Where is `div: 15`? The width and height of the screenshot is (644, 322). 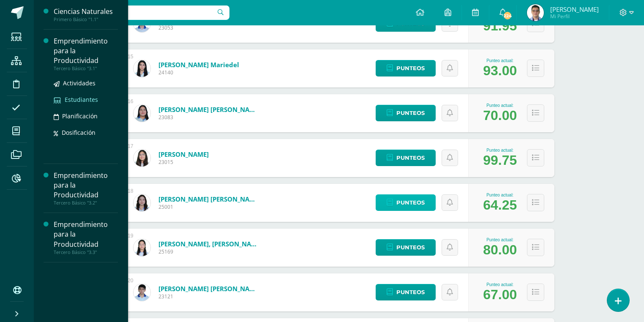
div: 15 is located at coordinates (130, 57).